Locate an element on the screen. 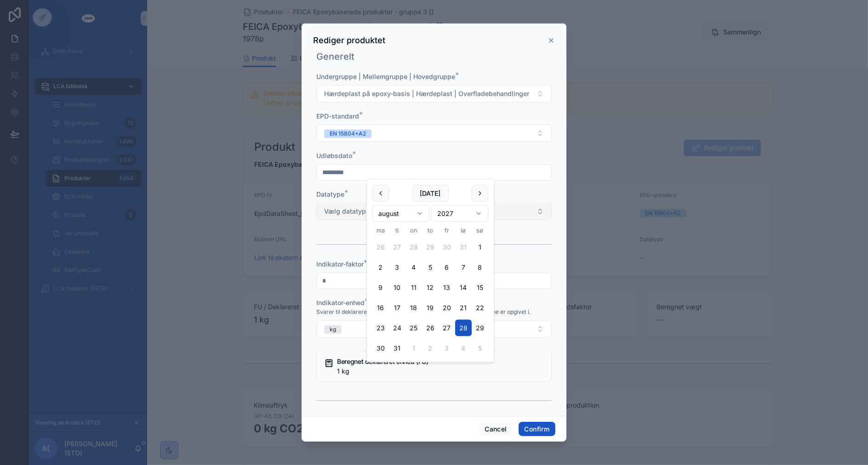 This screenshot has width=868, height=465. button: tirsdag den 10. august 2027 is located at coordinates (398, 288).